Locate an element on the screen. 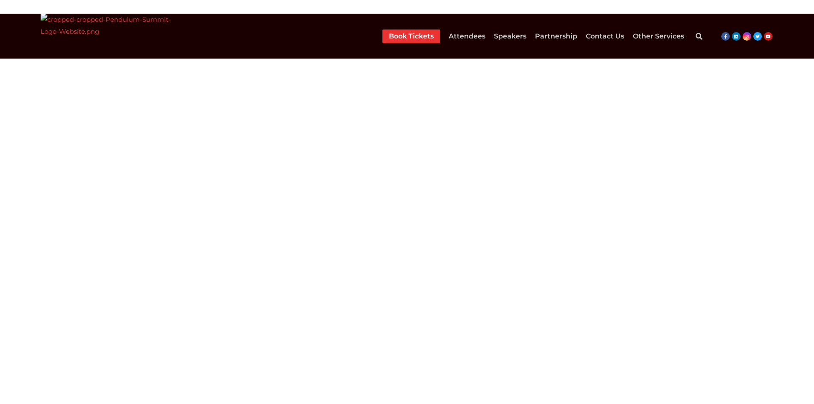 The image size is (814, 404). a: Speakers is located at coordinates (510, 36).